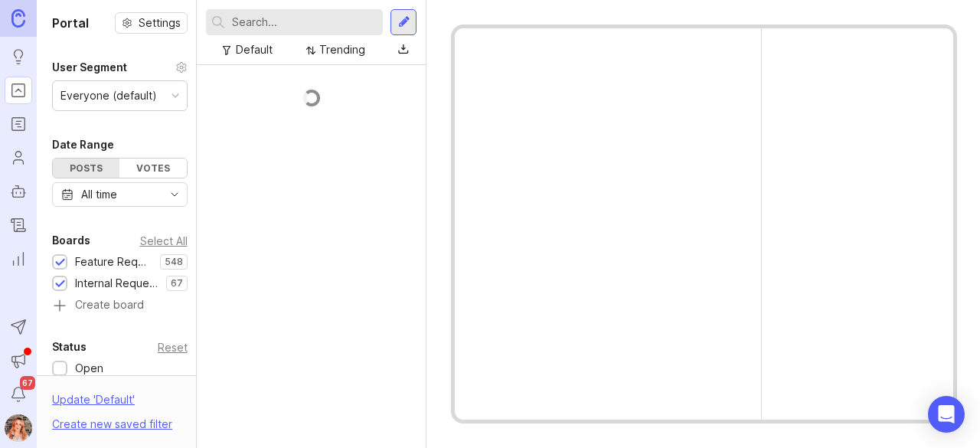 This screenshot has height=448, width=980. I want to click on a: Create board, so click(120, 306).